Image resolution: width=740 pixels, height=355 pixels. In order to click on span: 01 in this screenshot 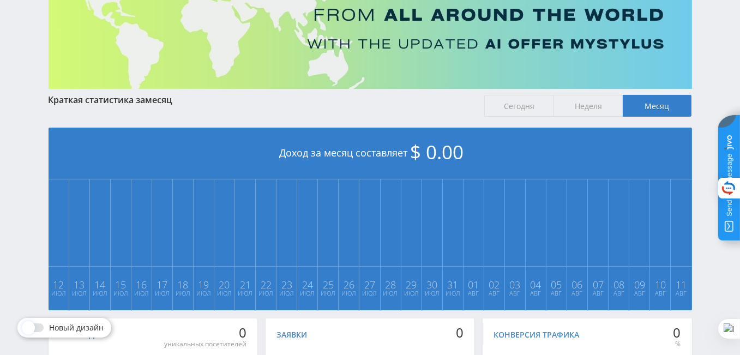, I will do `click(473, 285)`.